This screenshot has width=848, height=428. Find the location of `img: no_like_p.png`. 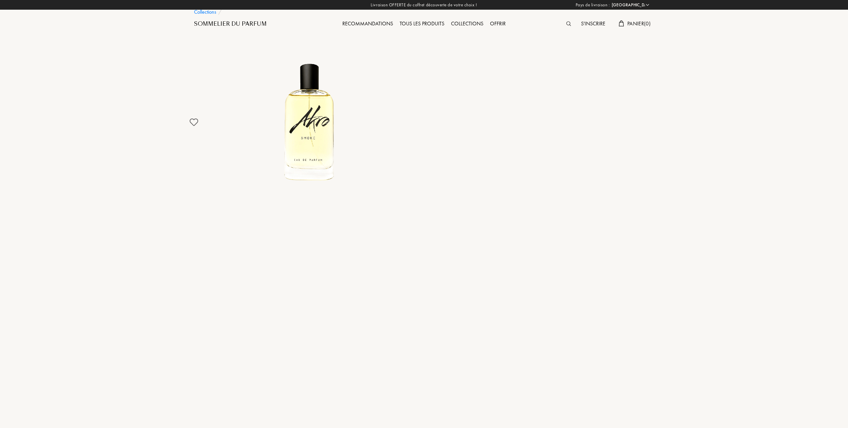

img: no_like_p.png is located at coordinates (194, 122).